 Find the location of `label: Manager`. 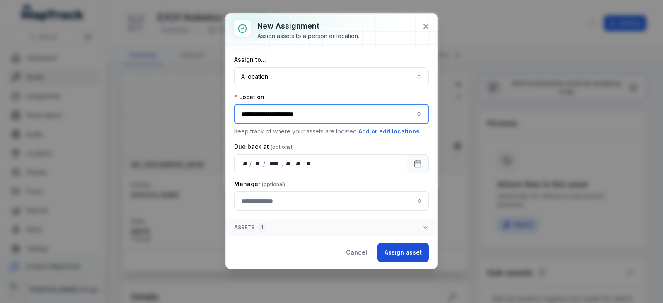

label: Manager is located at coordinates (259, 184).